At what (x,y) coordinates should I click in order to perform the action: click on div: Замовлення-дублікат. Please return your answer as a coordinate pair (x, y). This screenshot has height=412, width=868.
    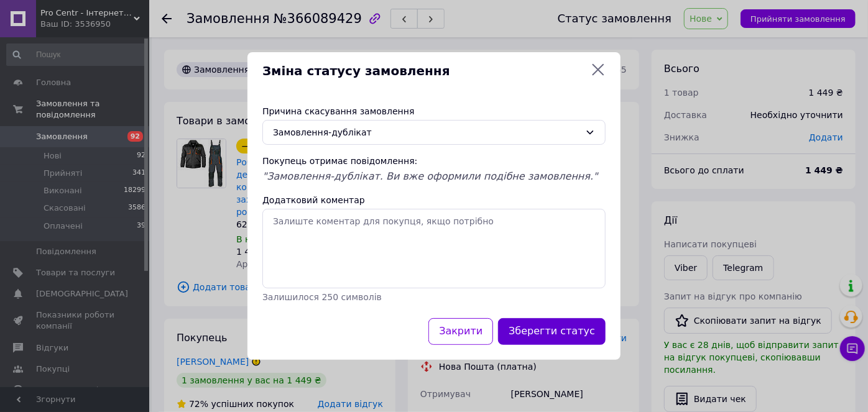
    Looking at the image, I should click on (426, 132).